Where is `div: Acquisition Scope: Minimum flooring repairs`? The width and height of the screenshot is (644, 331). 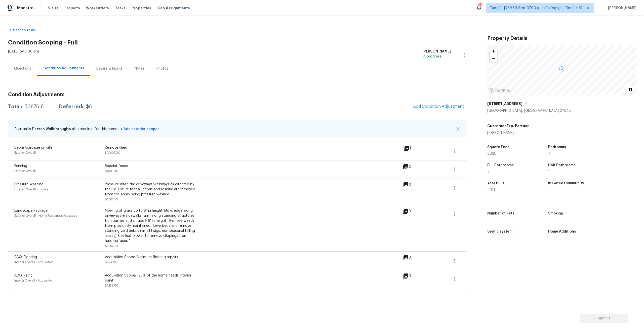
div: Acquisition Scope: Minimum flooring repairs is located at coordinates (150, 257).